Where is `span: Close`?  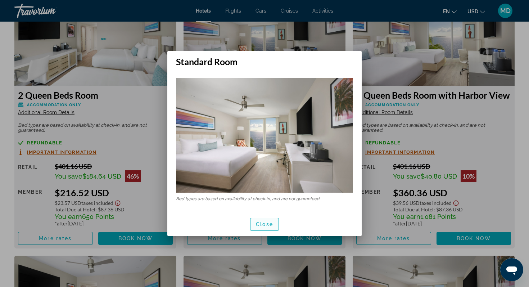
span: Close is located at coordinates (265, 224).